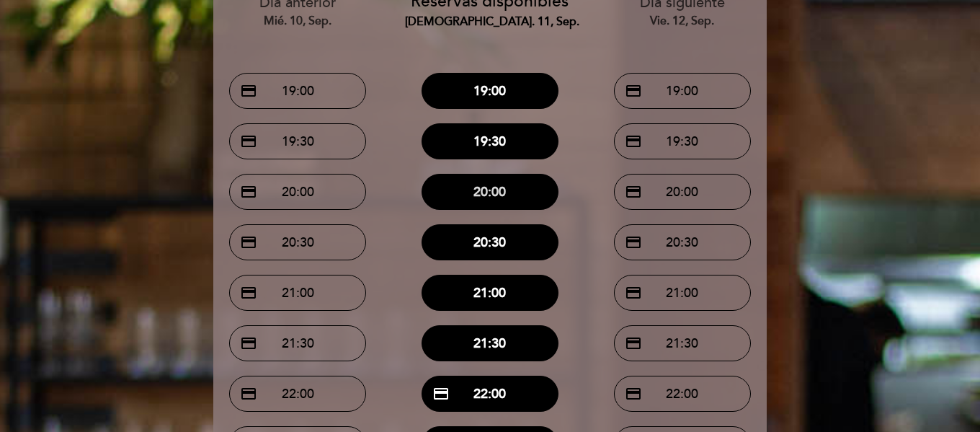 Image resolution: width=980 pixels, height=432 pixels. Describe the element at coordinates (681, 21) in the screenshot. I see `div: vie. 12, sep.` at that location.